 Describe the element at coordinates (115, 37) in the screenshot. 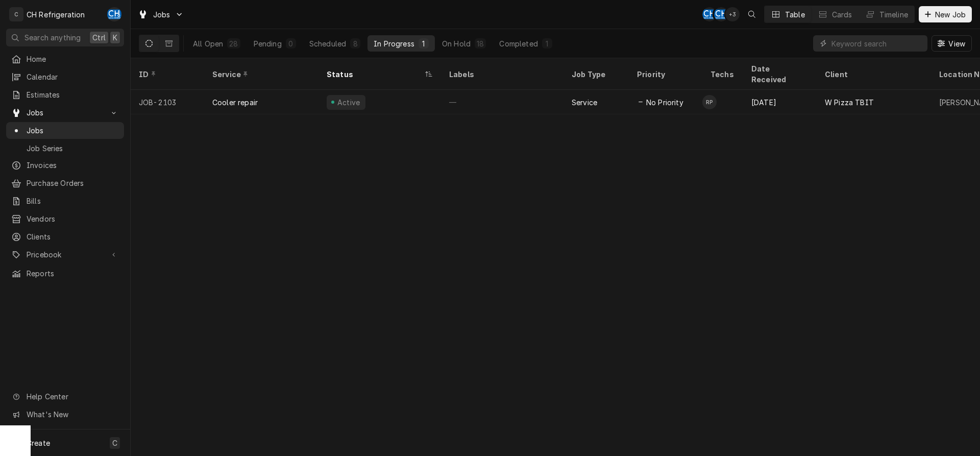

I see `span: K` at that location.